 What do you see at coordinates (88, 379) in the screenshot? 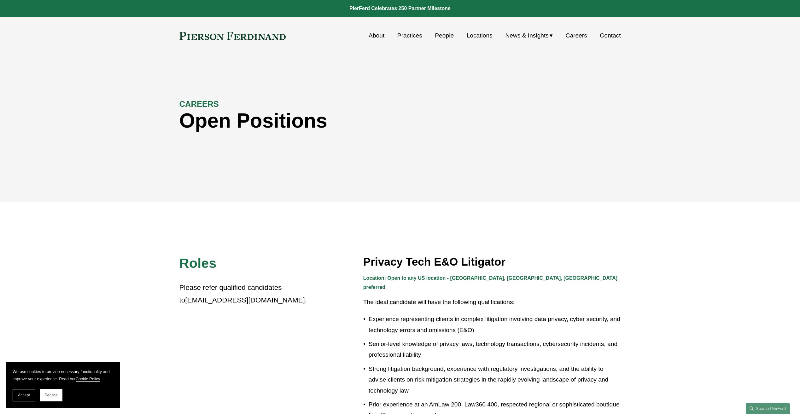
I see `a: Cookie Policy` at bounding box center [88, 379].